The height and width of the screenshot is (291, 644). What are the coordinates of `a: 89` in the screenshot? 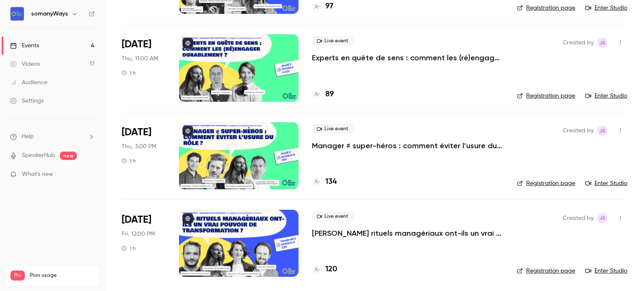 It's located at (323, 94).